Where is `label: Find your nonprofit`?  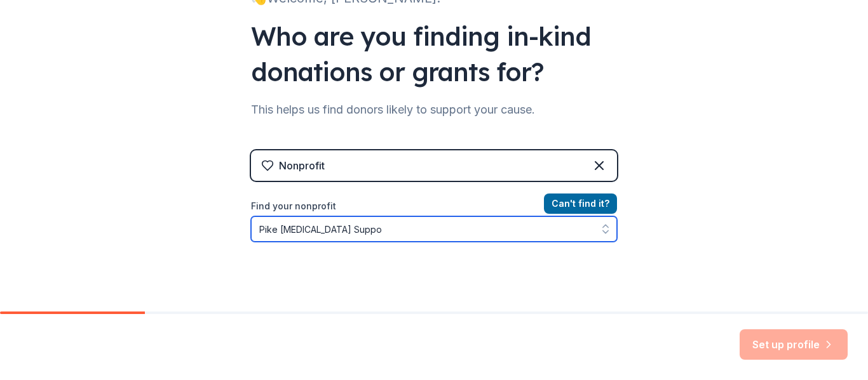
label: Find your nonprofit is located at coordinates (434, 206).